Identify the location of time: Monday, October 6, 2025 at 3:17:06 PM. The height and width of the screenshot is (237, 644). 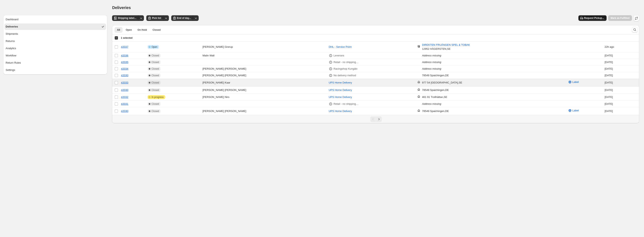
(607, 47).